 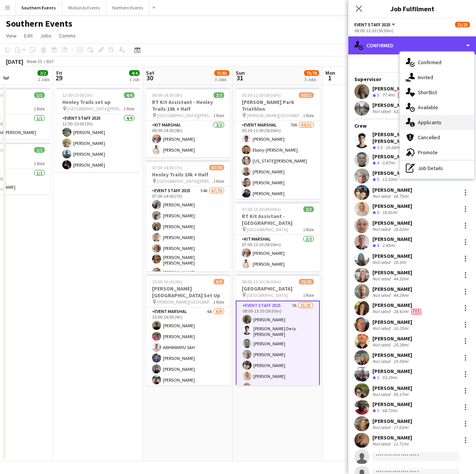 What do you see at coordinates (134, 79) in the screenshot?
I see `div: 1 Job` at bounding box center [134, 79].